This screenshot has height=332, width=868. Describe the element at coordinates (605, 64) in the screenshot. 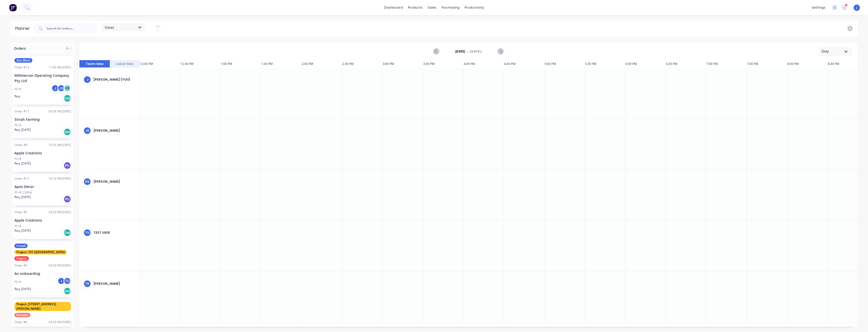

I see `div: 5:30 PM` at that location.